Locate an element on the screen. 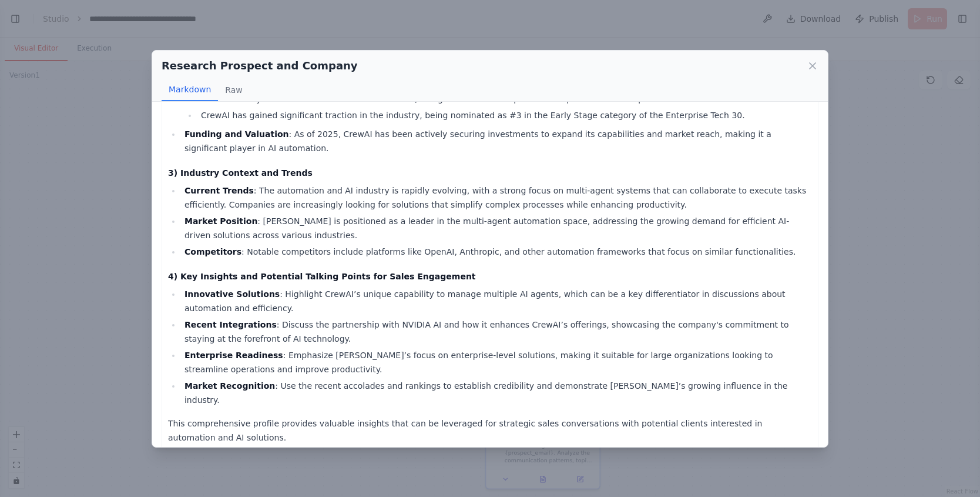 This screenshot has width=980, height=497. strong: Innovative Solutions is located at coordinates (232, 294).